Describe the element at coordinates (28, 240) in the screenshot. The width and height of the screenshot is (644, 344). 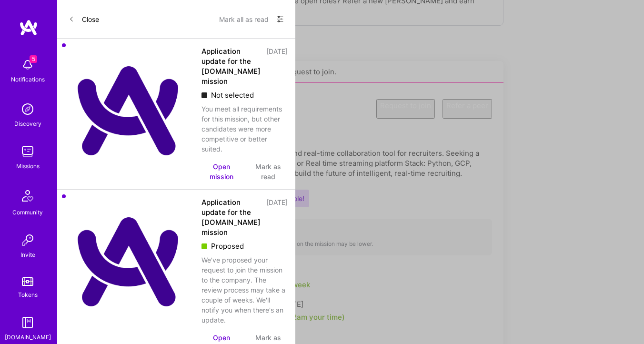
I see `img: Invite` at that location.